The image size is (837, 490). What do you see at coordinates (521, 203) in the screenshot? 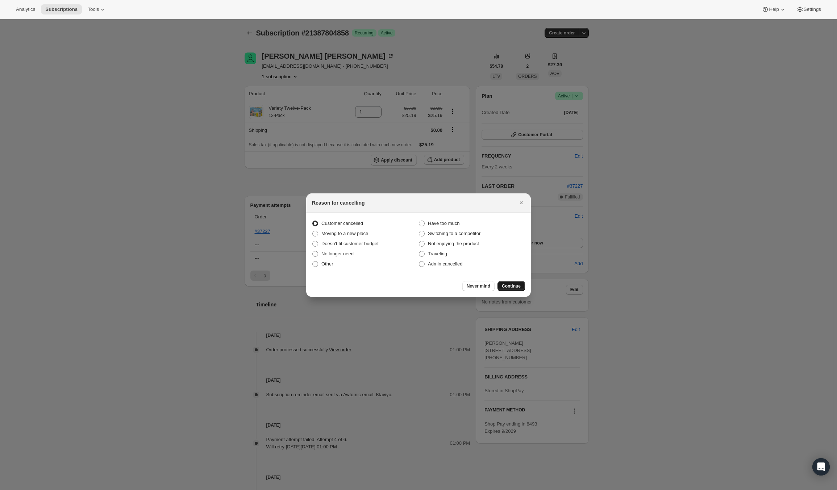
I see `button: Close` at bounding box center [521, 203].